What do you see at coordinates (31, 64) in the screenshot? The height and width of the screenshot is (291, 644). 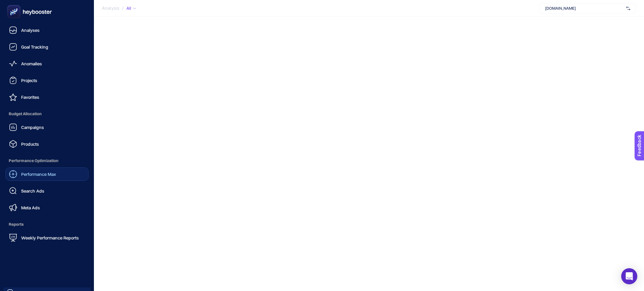 I see `span: Anomalies` at bounding box center [31, 64].